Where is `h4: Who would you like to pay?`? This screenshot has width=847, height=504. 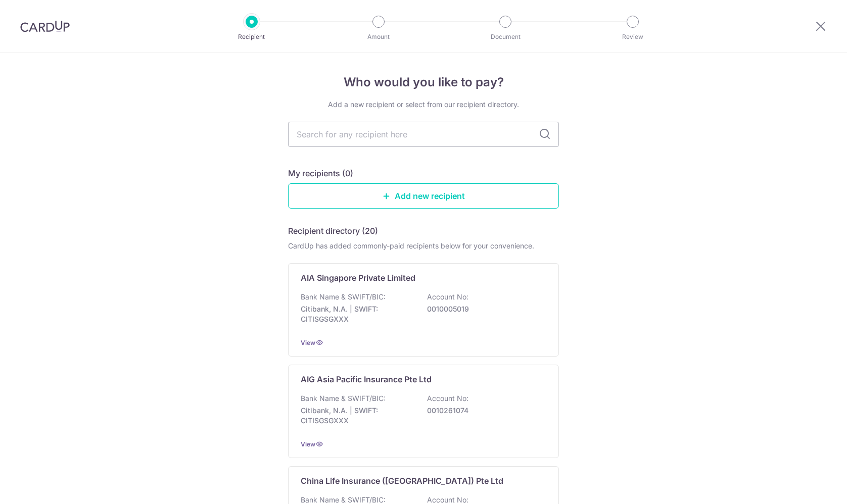
h4: Who would you like to pay? is located at coordinates (424, 82).